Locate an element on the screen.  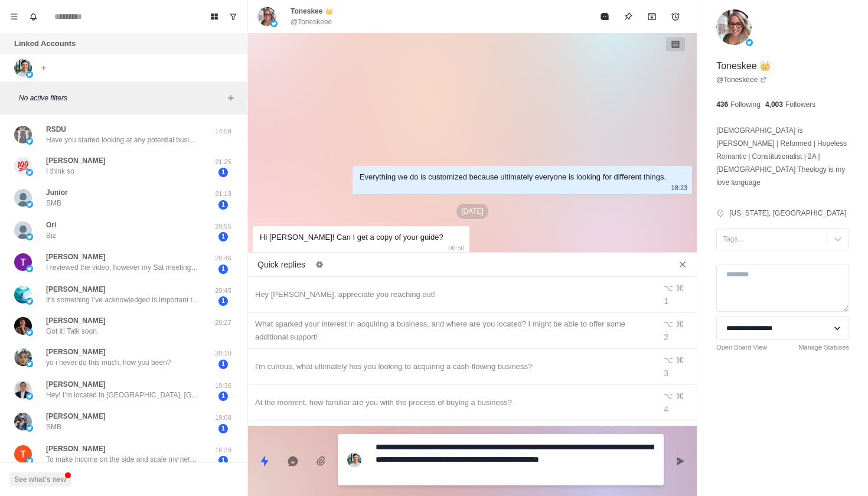
p: 4,003 is located at coordinates (775, 105).